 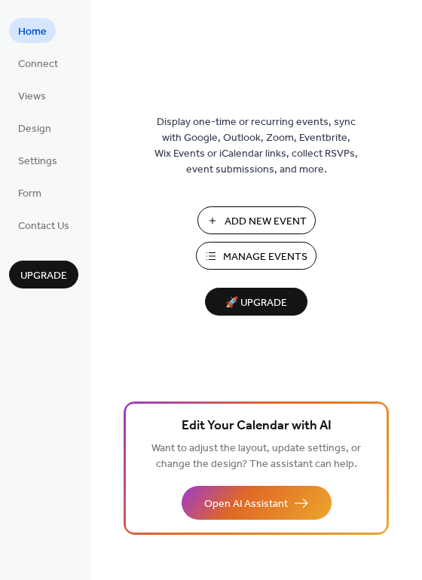 I want to click on span: Form, so click(x=29, y=194).